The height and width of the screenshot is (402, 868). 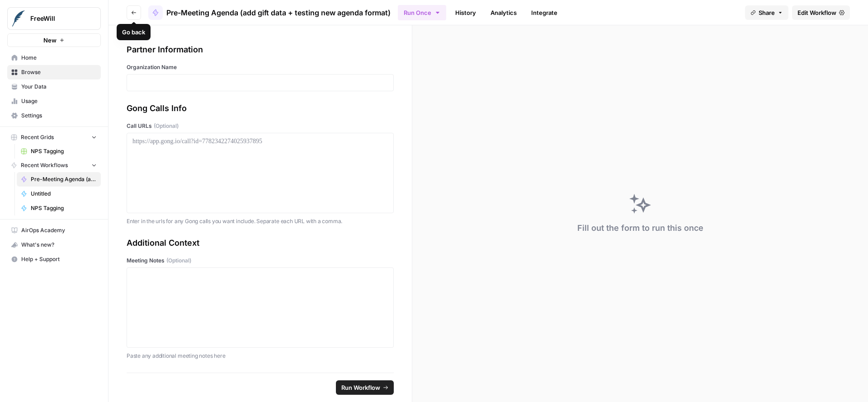 What do you see at coordinates (260, 221) in the screenshot?
I see `p: Enter in the urls for any Gong calls you want include. Separate each URL with a comma.` at bounding box center [260, 221].